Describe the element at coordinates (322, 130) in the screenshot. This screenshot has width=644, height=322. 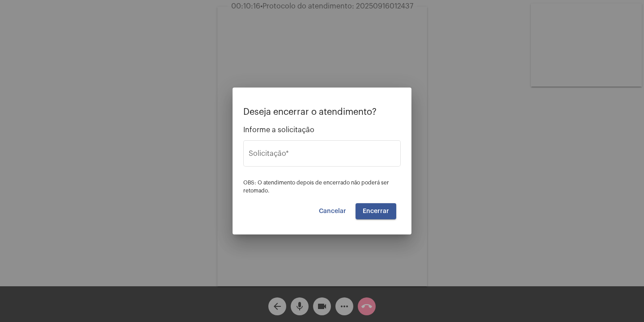
I see `span: Informe a solicitação` at that location.